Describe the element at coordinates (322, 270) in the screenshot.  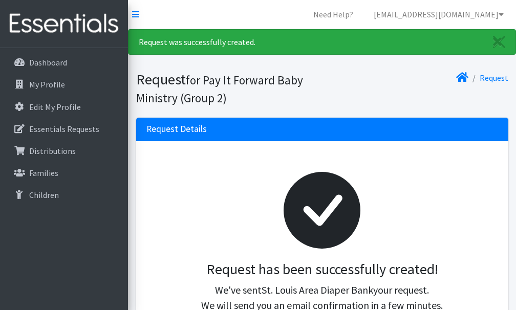
I see `h3: Request has been successfully created!` at that location.